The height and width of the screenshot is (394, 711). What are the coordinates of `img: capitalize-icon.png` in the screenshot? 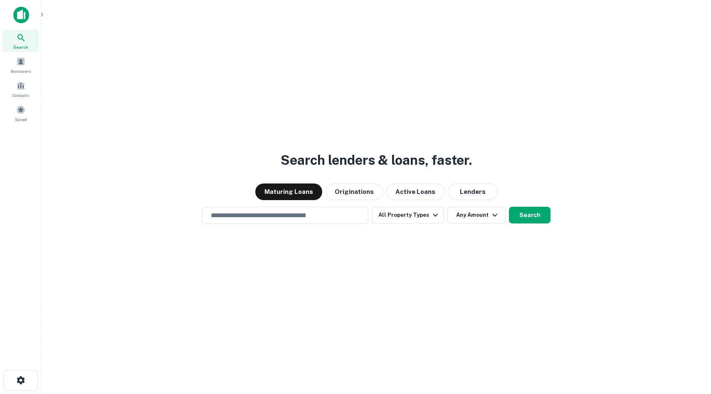 It's located at (21, 15).